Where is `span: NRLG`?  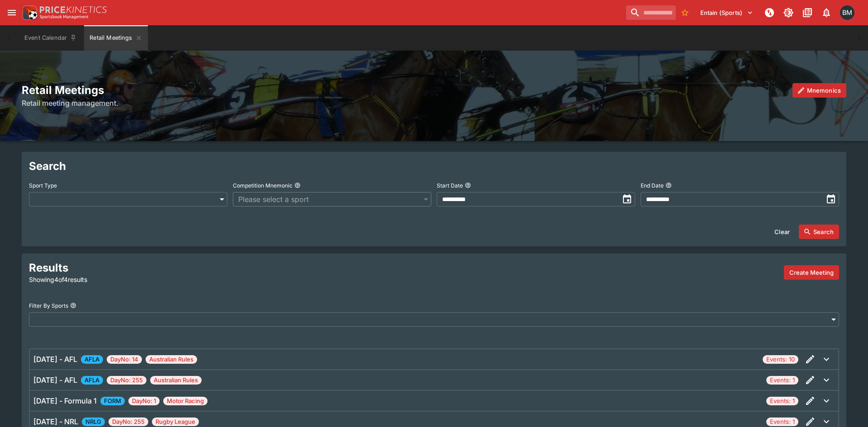 span: NRLG is located at coordinates (93, 422).